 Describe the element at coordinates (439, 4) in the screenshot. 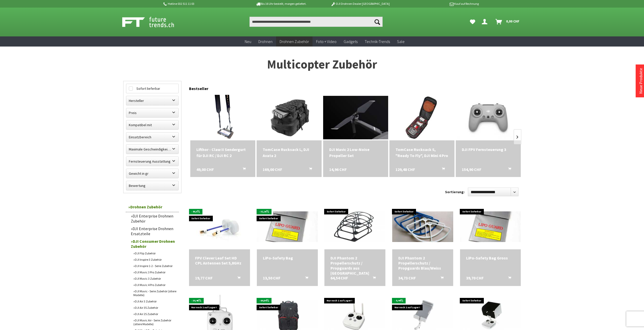

I see `p: Kauf auf Rechnung` at that location.